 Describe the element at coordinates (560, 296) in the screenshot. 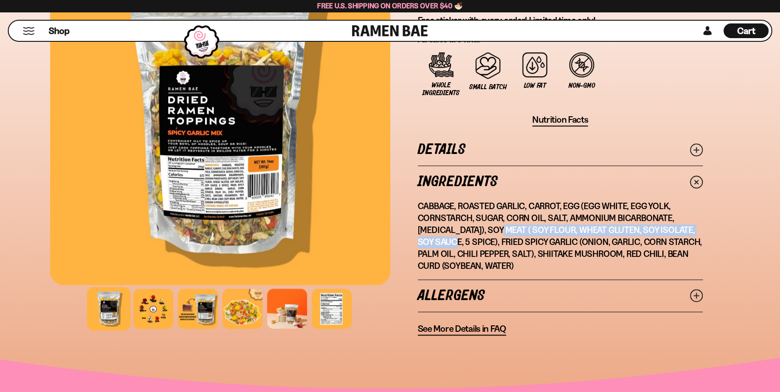

I see `a: Allergens` at that location.